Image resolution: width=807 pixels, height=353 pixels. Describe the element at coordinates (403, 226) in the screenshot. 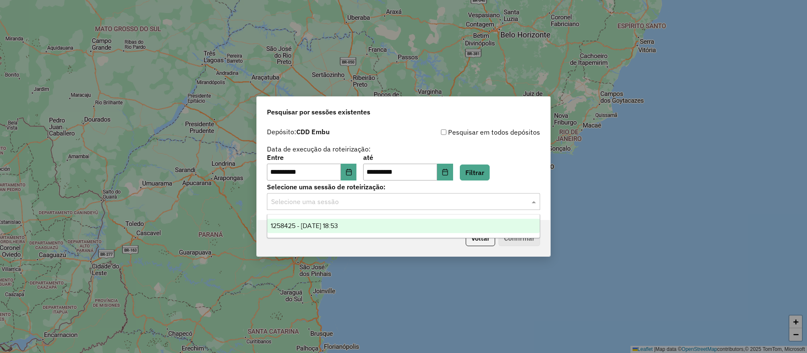

I see `ng-dropdown-panel: Options list` at that location.